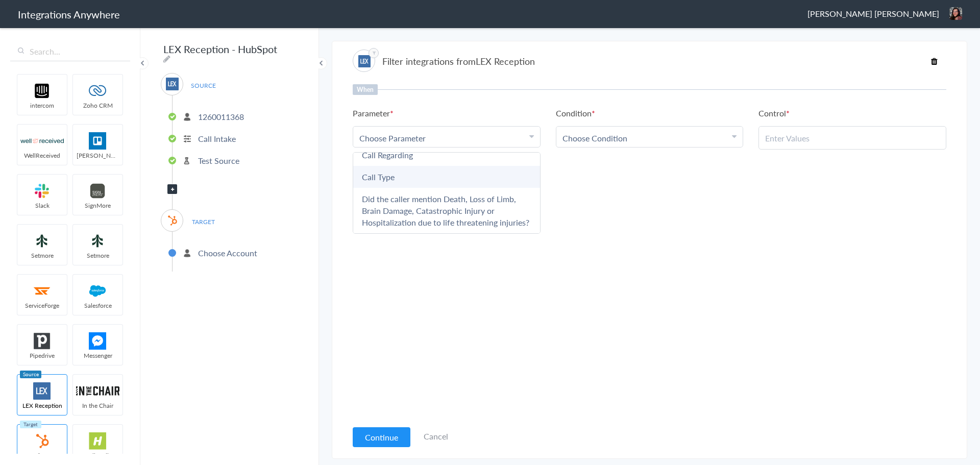  I want to click on img: slack-logo.svg, so click(42, 191).